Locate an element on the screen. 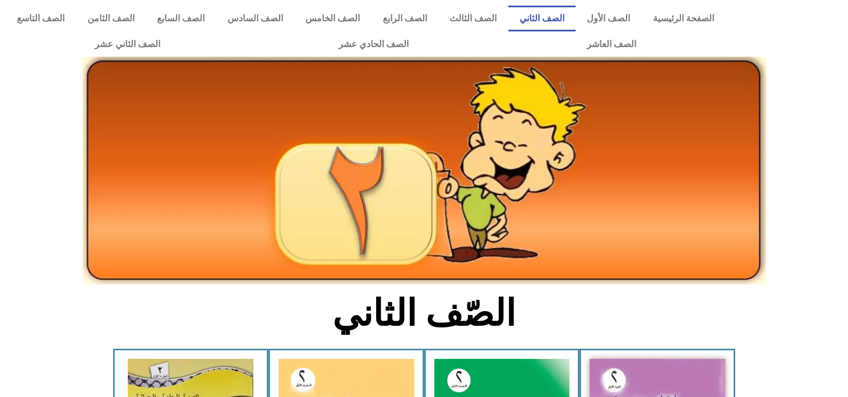  a: الصف السادس is located at coordinates (256, 18).